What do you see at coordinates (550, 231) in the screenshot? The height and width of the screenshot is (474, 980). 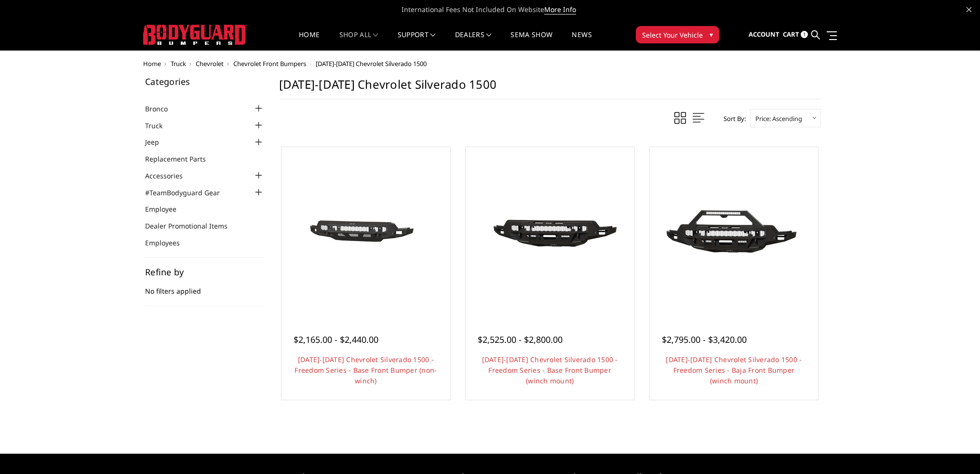 I see `img: 2022-2025 Chevrolet Silverado 1500 - Freedom Series - Base Front Bumper (winch mount)` at bounding box center [550, 231].